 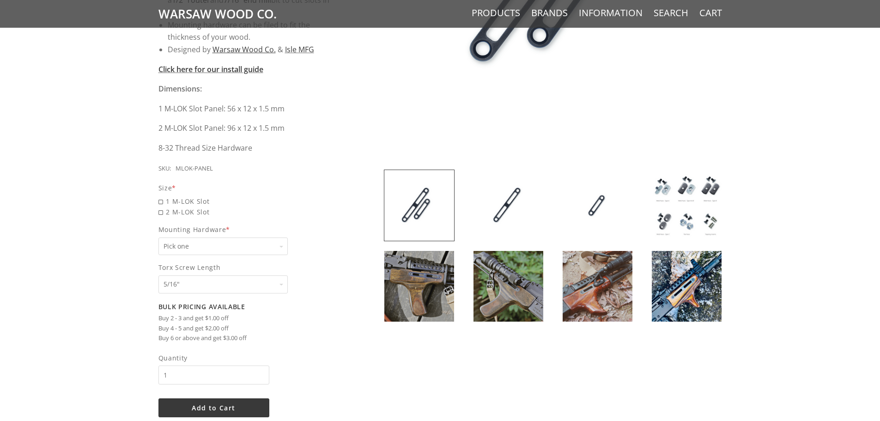 What do you see at coordinates (247, 338) in the screenshot?
I see `li: Buy 6 or above and get $3.00 off` at bounding box center [247, 338].